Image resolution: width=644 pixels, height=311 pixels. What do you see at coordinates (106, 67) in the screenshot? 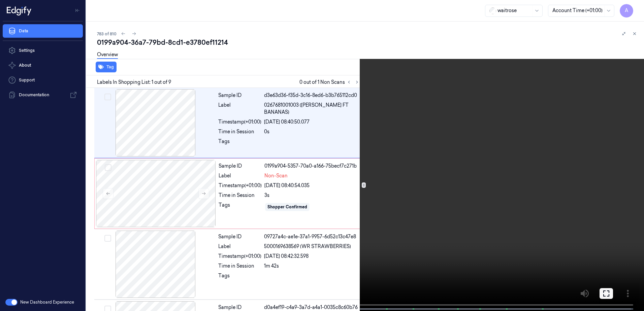
I see `button: Tag` at bounding box center [106, 67].